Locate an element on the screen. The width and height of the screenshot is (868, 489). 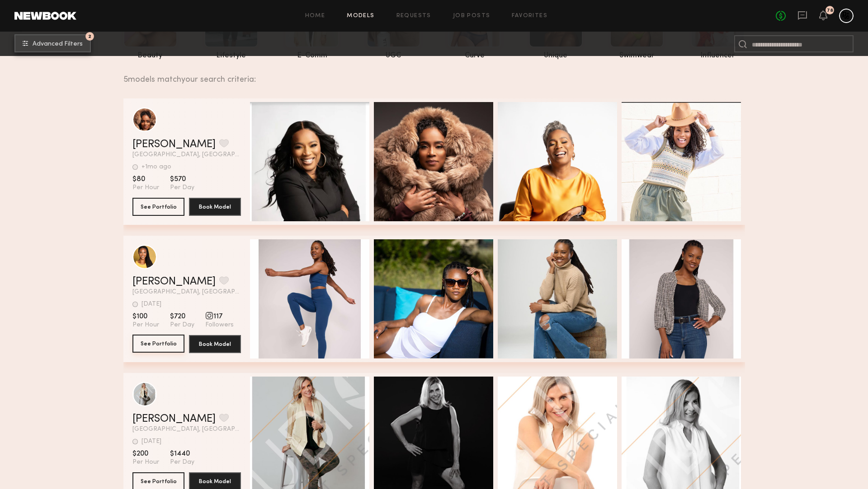
div: 5 models match your search criteria: is located at coordinates (430, 74).